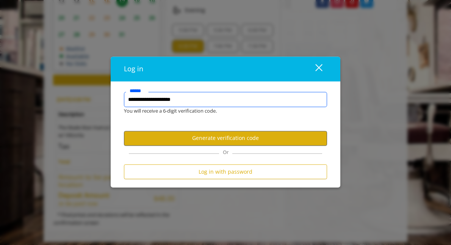 This screenshot has height=245, width=451. I want to click on span: Log in, so click(133, 69).